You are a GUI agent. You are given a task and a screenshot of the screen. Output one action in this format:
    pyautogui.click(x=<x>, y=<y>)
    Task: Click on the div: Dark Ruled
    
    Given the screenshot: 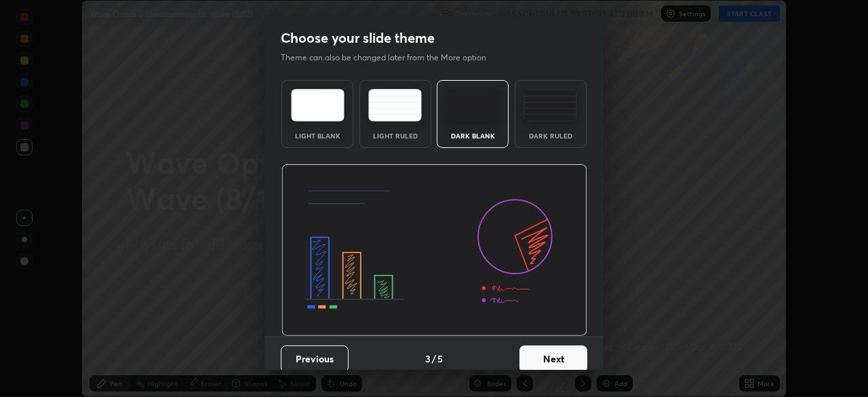 What is the action you would take?
    pyautogui.click(x=551, y=136)
    